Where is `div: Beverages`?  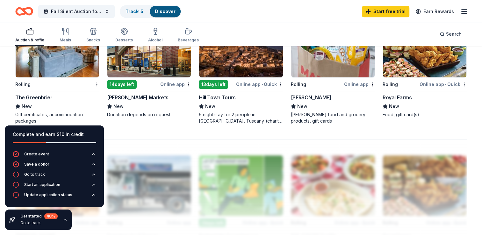
div: Beverages is located at coordinates (188, 40).